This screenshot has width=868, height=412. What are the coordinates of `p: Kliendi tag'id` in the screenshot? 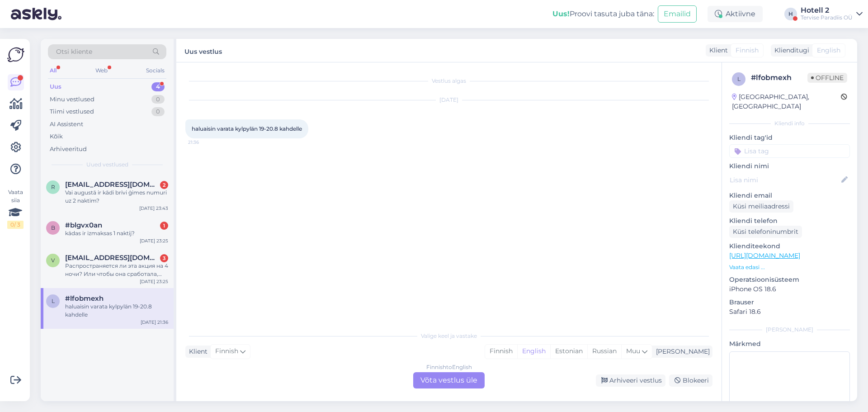 It's located at (789, 138).